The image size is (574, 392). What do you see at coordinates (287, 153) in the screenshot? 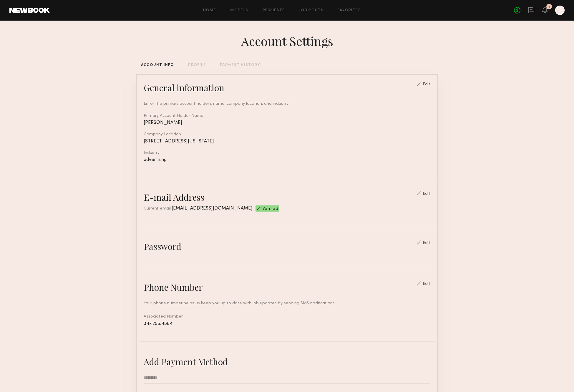
I see `div: Industry` at bounding box center [287, 153].